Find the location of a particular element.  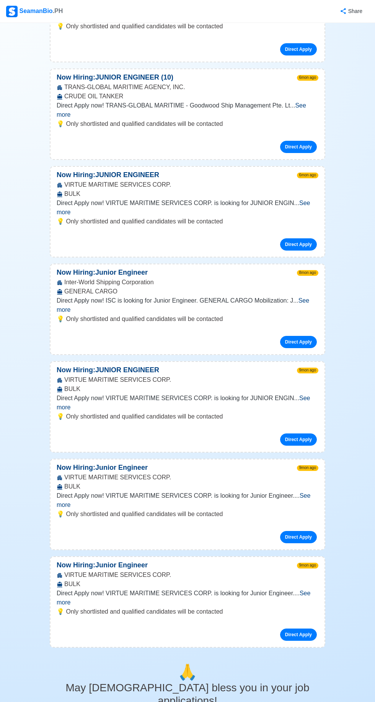

p: Now Hiring: JUNIOR ENGINEER (10) is located at coordinates (115, 77).